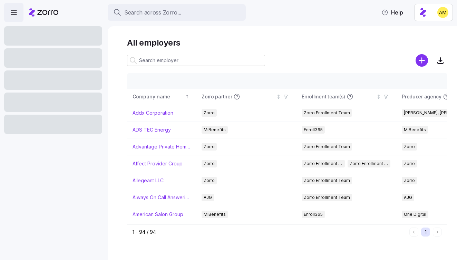  What do you see at coordinates (392, 12) in the screenshot?
I see `span: Help` at bounding box center [392, 12].